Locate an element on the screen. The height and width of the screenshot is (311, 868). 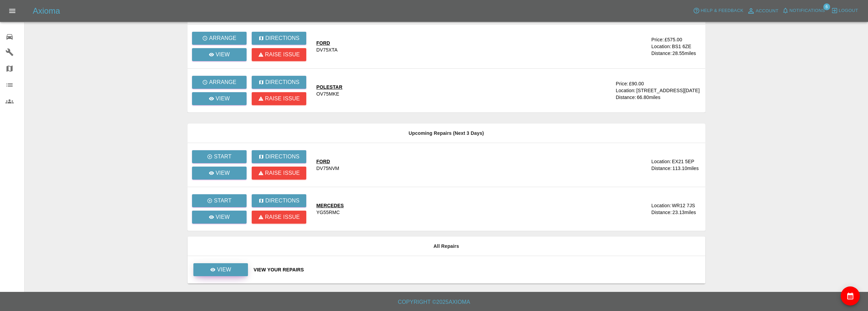
div: WR12 7JS is located at coordinates (683, 206).